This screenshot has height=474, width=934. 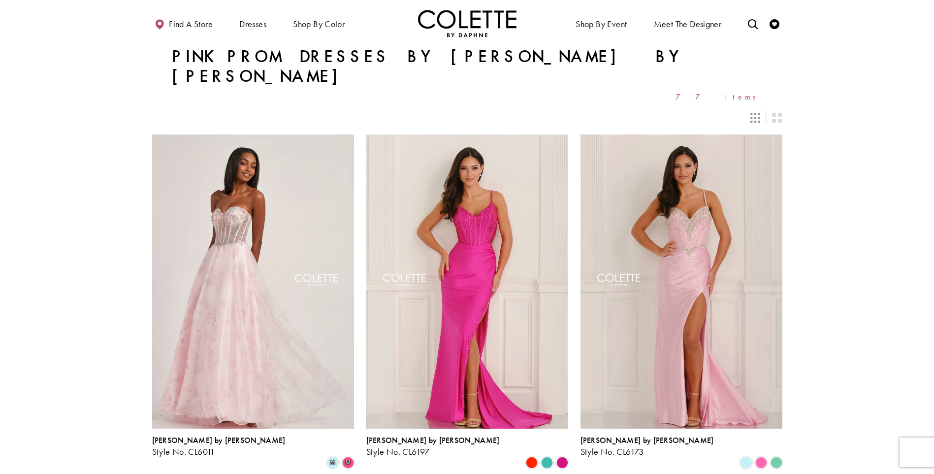 What do you see at coordinates (777, 463) in the screenshot?
I see `i: Spearmint` at bounding box center [777, 463].